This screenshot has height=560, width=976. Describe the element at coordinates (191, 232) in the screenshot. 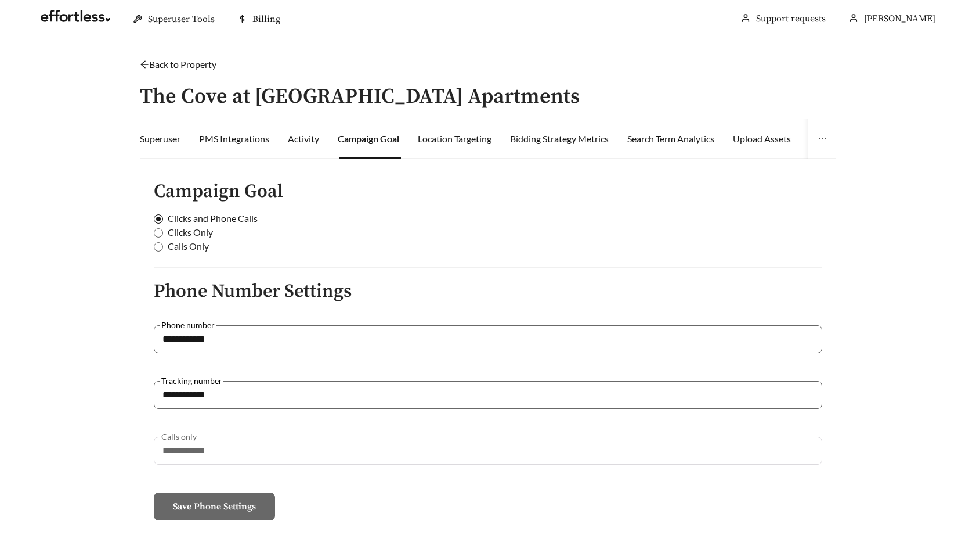

I see `span: Clicks Only` at that location.